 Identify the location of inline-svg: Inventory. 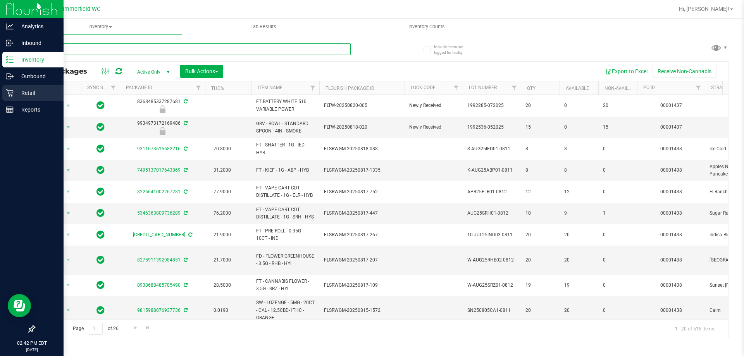
(10, 60).